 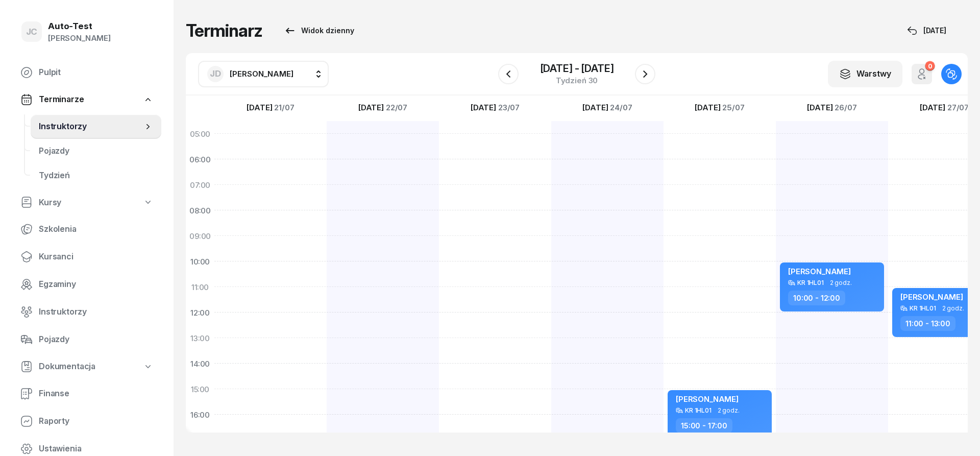 What do you see at coordinates (200, 185) in the screenshot?
I see `div: 07:00` at bounding box center [200, 185].